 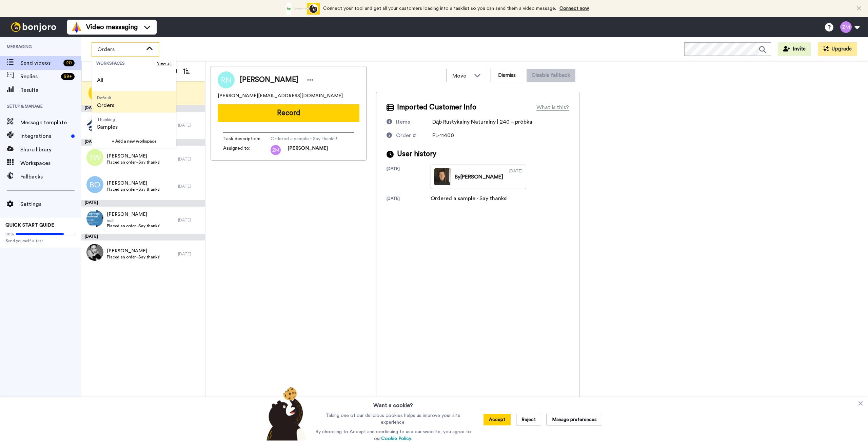 What do you see at coordinates (77, 27) in the screenshot?
I see `img: vm-color.svg` at bounding box center [77, 27].